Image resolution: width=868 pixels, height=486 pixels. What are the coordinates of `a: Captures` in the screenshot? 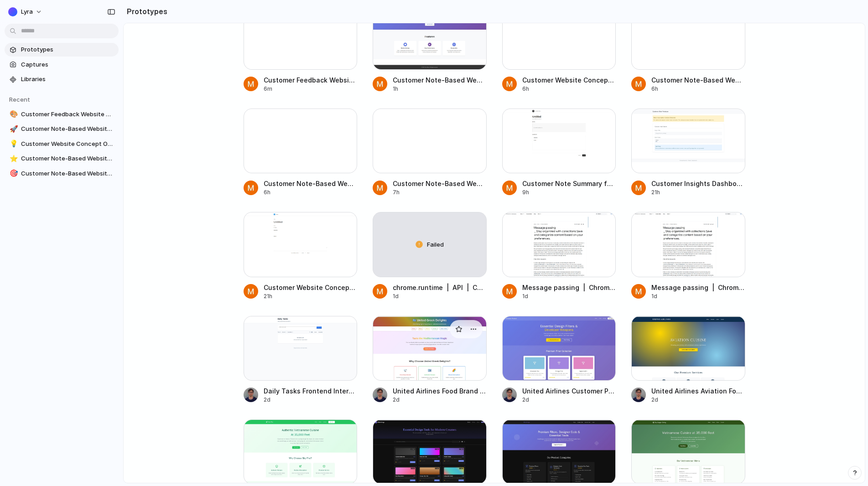 It's located at (62, 65).